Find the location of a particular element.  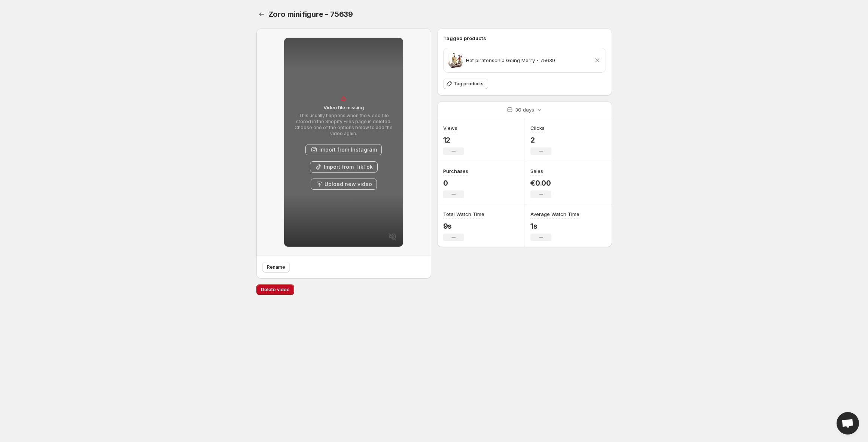

button: Settings is located at coordinates (261, 14).